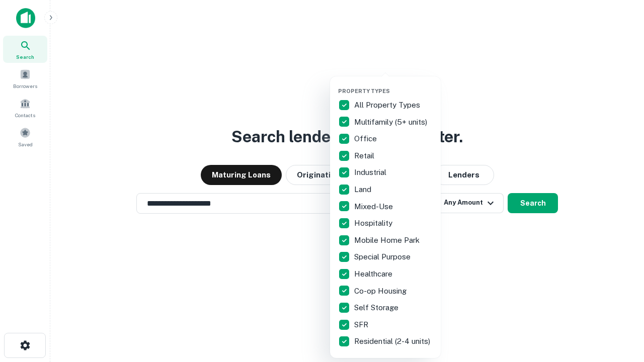 The image size is (644, 362). I want to click on p: Land, so click(363, 190).